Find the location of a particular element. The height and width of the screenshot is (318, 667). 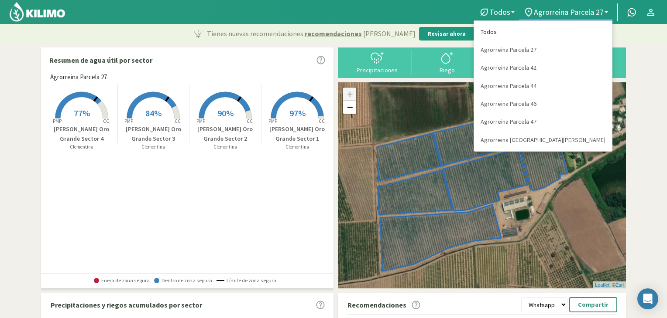

span: Límite de zona segura is located at coordinates (246, 281).